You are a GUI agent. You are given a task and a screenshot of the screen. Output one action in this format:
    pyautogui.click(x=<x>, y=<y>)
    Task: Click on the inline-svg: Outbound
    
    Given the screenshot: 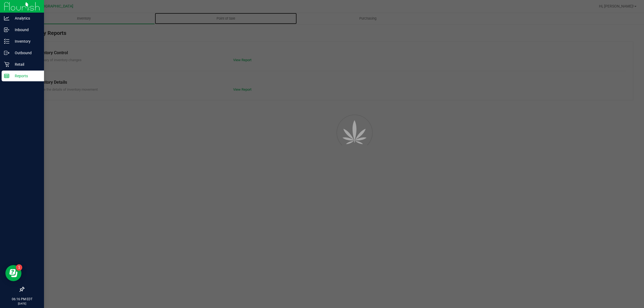 What is the action you would take?
    pyautogui.click(x=7, y=53)
    